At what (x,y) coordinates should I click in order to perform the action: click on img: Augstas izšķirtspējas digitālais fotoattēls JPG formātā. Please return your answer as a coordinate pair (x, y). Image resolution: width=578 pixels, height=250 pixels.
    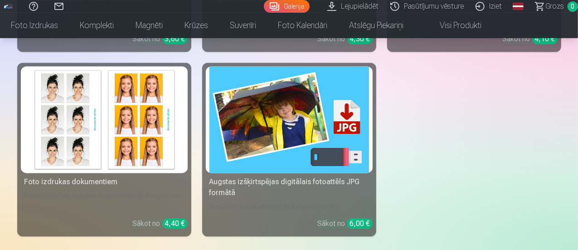
    Looking at the image, I should click on (289, 119).